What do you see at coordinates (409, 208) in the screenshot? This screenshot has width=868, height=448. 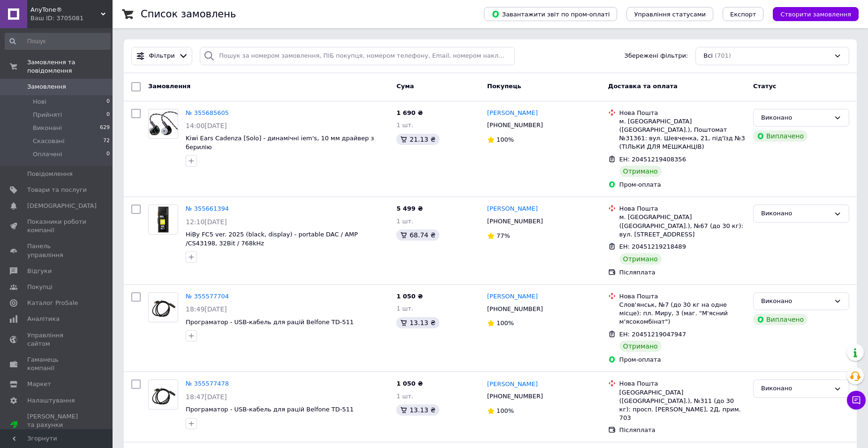 I see `span: 5 499 ₴` at bounding box center [409, 208].